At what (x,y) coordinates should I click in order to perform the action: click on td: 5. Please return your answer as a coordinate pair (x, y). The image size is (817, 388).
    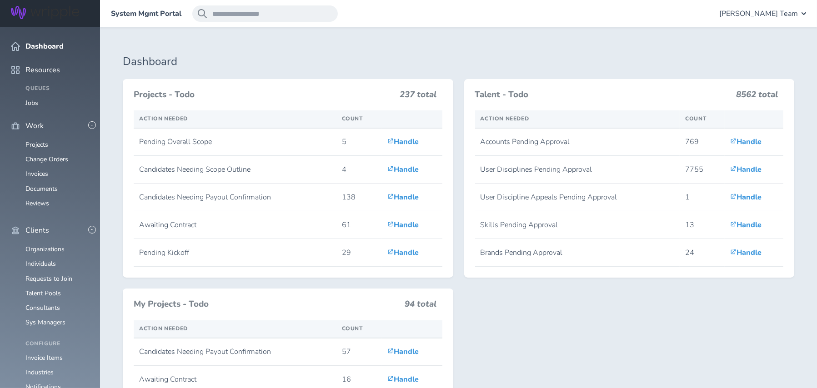
    Looking at the image, I should click on (359, 142).